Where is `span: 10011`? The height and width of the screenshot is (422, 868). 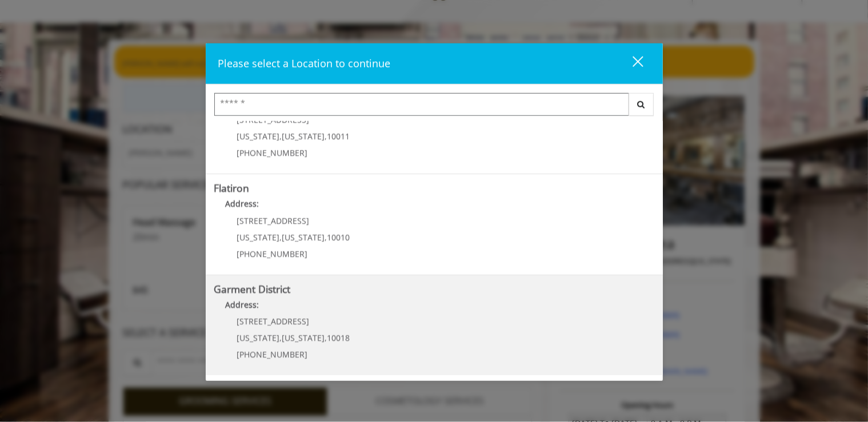
span: 10011 is located at coordinates (339, 136).